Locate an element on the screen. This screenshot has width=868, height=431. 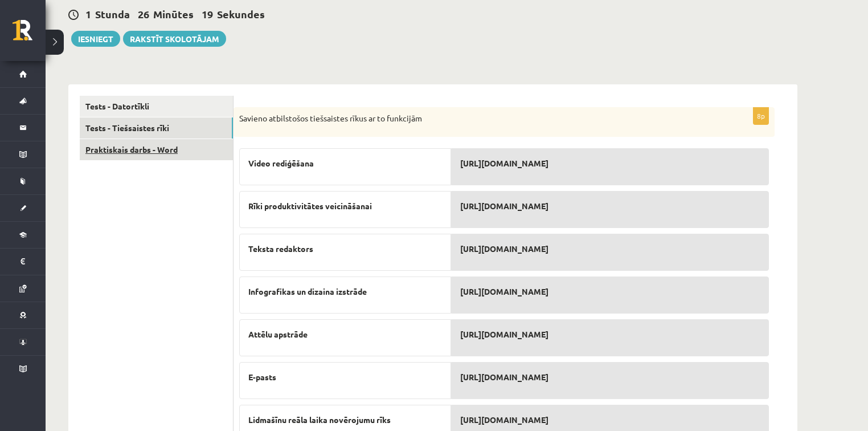
span: 1 is located at coordinates (88, 14).